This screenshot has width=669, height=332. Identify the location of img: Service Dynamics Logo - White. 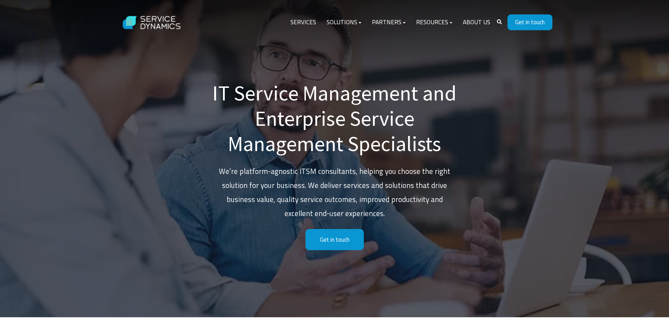
(152, 22).